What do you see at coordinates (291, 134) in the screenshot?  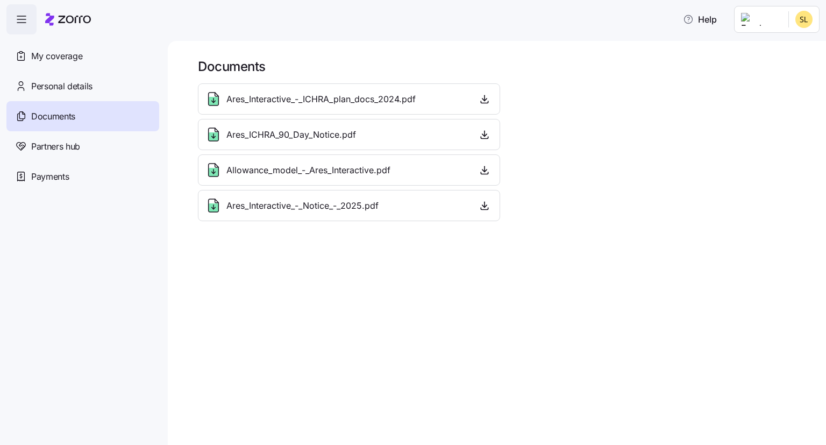 I see `span: Ares_ICHRA_90_Day_Notice.pdf` at bounding box center [291, 134].